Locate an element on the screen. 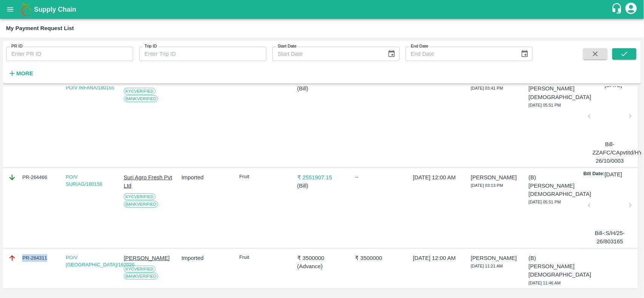  div: PR-264466 is located at coordinates (32, 178).